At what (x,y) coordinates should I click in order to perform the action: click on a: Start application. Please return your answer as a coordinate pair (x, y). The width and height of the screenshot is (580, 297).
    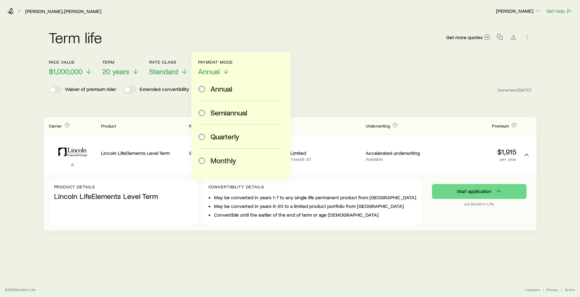
    Looking at the image, I should click on (479, 192).